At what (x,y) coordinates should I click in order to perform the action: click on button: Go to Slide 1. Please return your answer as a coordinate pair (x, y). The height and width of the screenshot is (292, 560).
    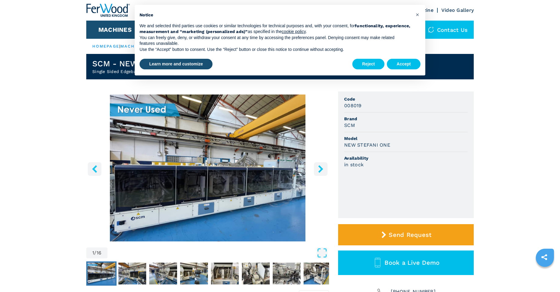
    Looking at the image, I should click on (101, 273).